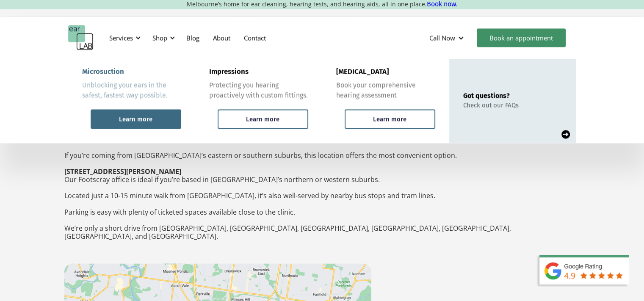 This screenshot has height=301, width=644. I want to click on div: Unblocking your ears in the safest, fastest way possible., so click(132, 90).